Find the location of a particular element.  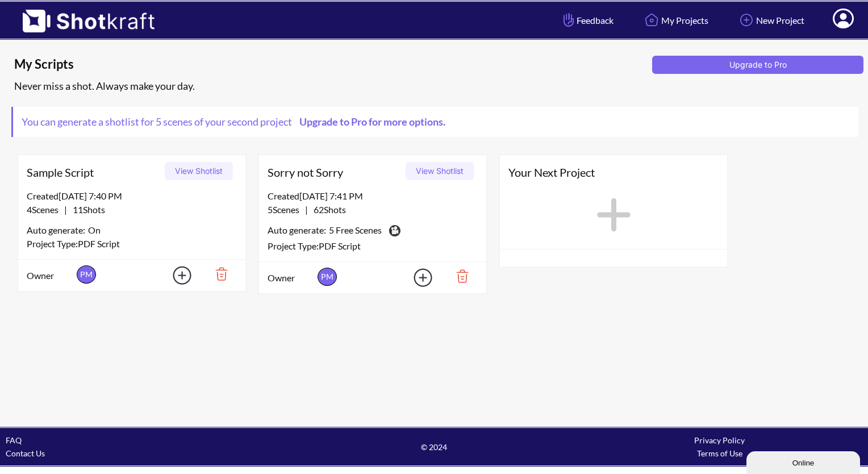

div: Terms of Use is located at coordinates (719, 453).